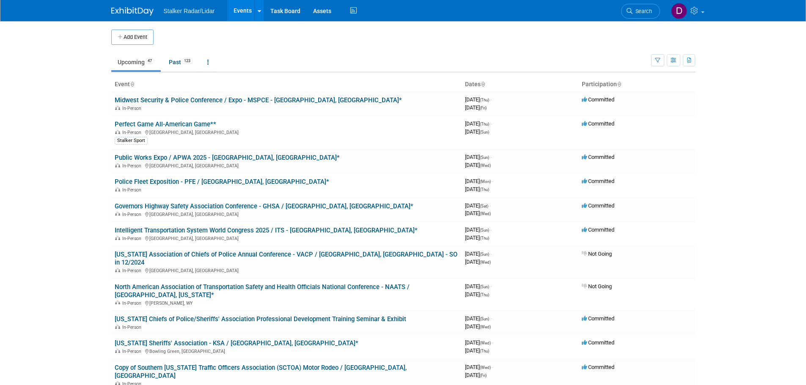 The width and height of the screenshot is (806, 385). I want to click on a: Perfect Game All-American Game**, so click(165, 124).